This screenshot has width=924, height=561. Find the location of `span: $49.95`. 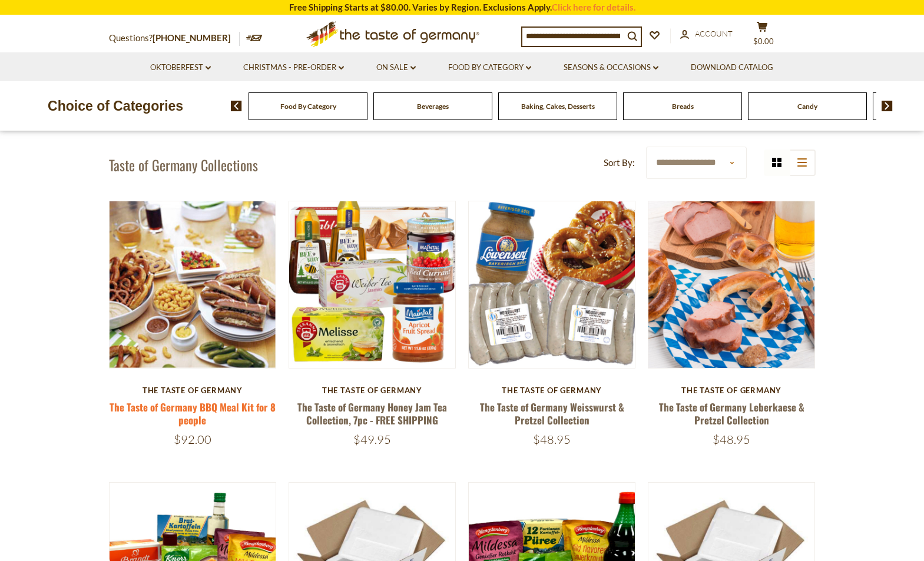

span: $49.95 is located at coordinates (372, 439).